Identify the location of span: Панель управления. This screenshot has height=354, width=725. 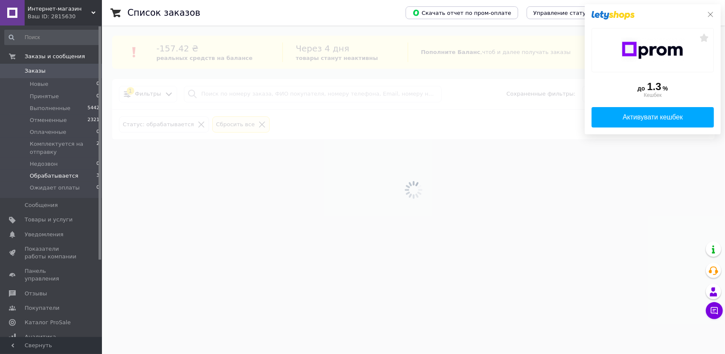
(51, 275).